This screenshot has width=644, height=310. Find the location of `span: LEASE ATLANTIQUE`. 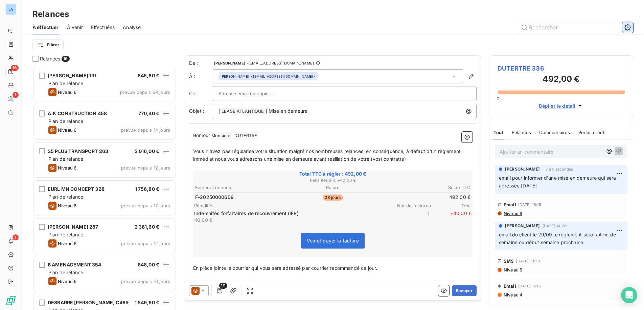

span: LEASE ATLANTIQUE is located at coordinates (242, 111).